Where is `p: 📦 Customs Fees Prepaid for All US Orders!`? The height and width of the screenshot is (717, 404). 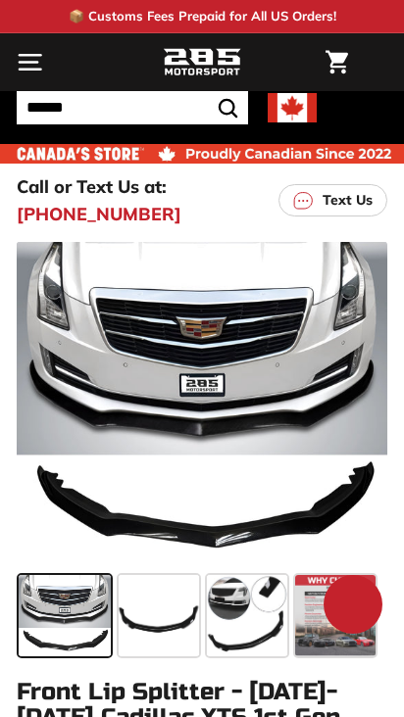 p: 📦 Customs Fees Prepaid for All US Orders! is located at coordinates (202, 17).